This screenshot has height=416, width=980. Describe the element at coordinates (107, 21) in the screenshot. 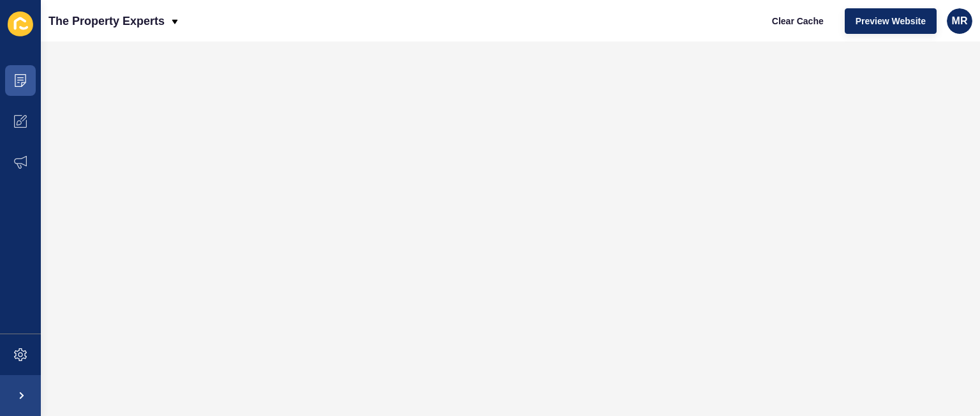

I see `p: The Property Experts` at that location.